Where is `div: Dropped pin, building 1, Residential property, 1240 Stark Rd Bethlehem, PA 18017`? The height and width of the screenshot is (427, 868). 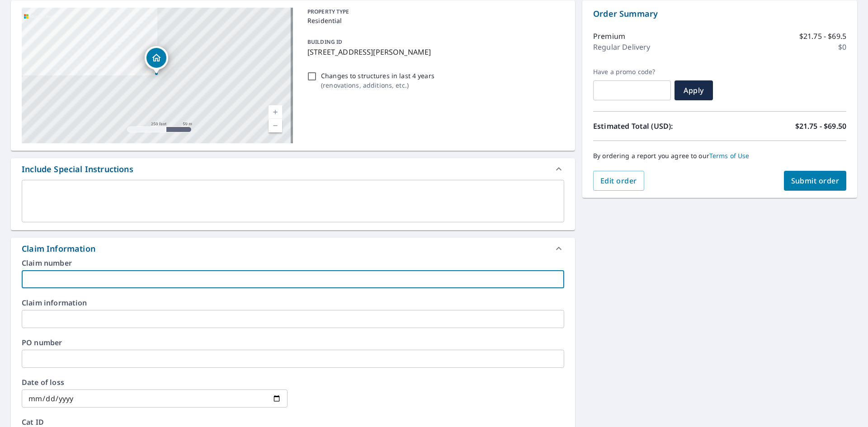
div: Dropped pin, building 1, Residential property, 1240 Stark Rd Bethlehem, PA 18017 is located at coordinates (156, 60).